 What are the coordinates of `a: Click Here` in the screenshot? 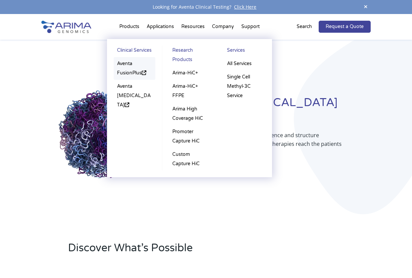 It's located at (245, 7).